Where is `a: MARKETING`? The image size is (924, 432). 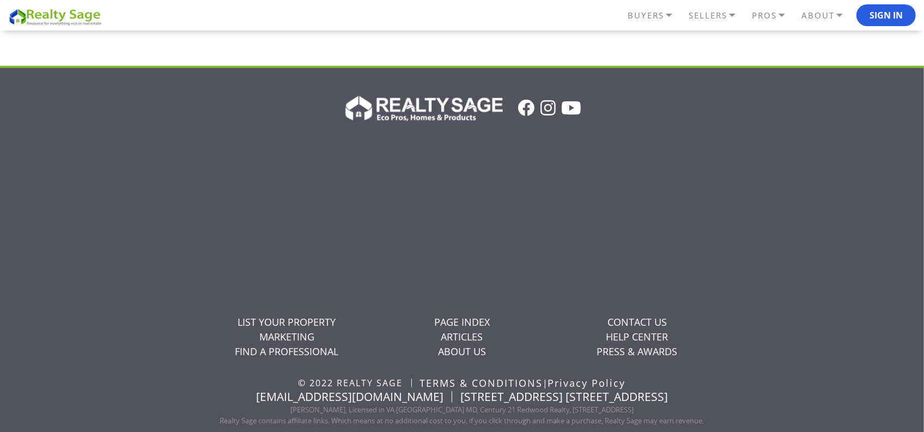
a: MARKETING is located at coordinates (286, 337).